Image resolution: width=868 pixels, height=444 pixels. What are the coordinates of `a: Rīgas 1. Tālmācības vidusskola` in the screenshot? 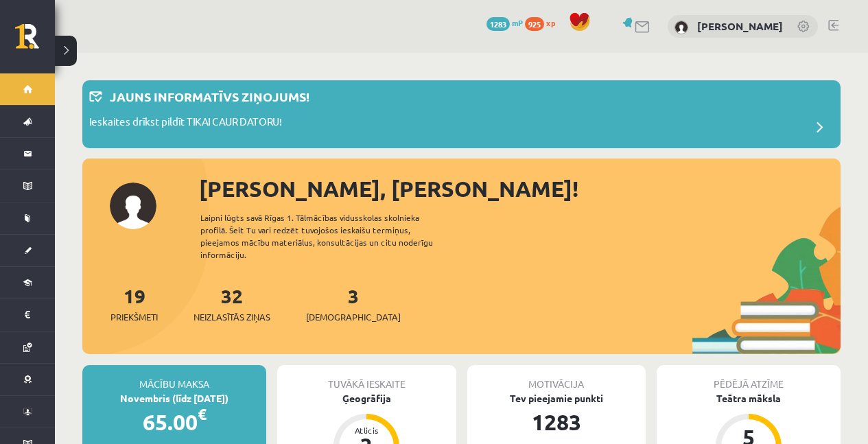 It's located at (35, 41).